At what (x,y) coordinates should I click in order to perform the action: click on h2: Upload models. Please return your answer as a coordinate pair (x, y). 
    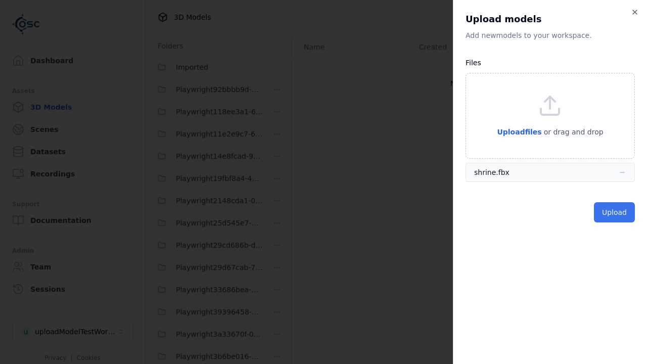
    Looking at the image, I should click on (550, 19).